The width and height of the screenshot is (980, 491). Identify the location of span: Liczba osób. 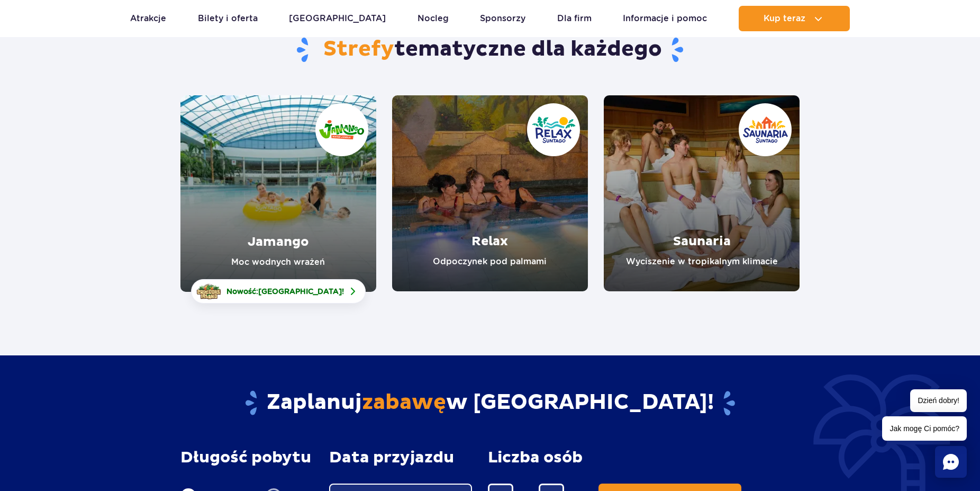
(535, 458).